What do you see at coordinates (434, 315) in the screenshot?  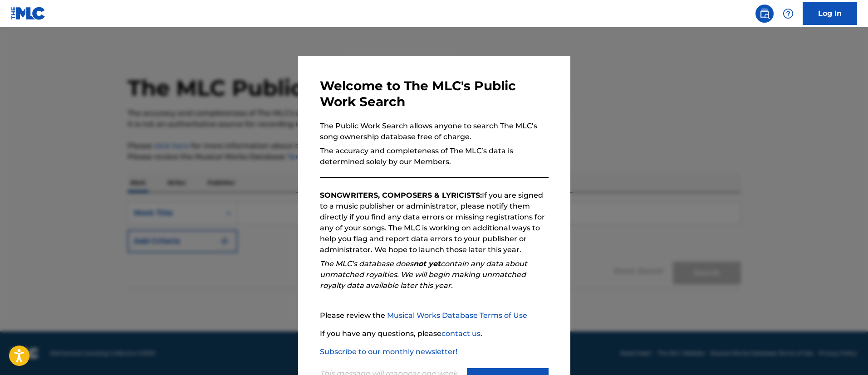 I see `p: Please review the` at bounding box center [434, 315].